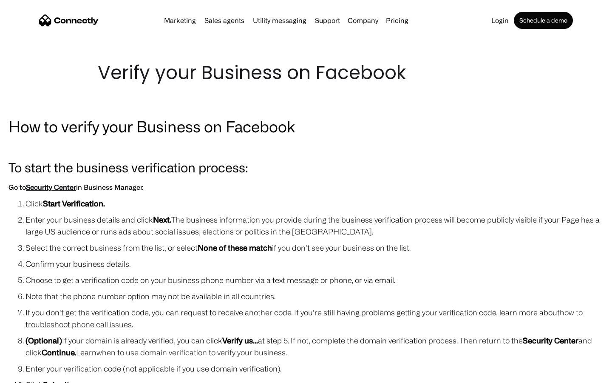  What do you see at coordinates (44, 340) in the screenshot?
I see `strong: (Optional)` at bounding box center [44, 340].